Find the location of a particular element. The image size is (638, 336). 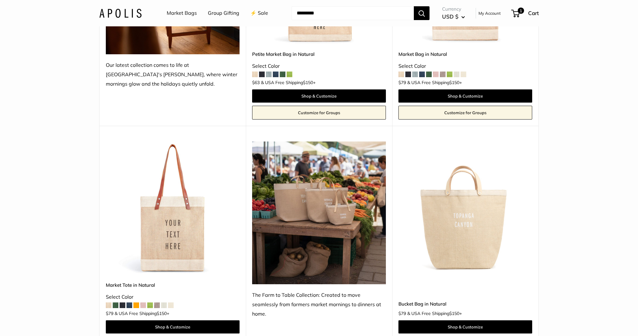

button: USD $ is located at coordinates (453, 17).